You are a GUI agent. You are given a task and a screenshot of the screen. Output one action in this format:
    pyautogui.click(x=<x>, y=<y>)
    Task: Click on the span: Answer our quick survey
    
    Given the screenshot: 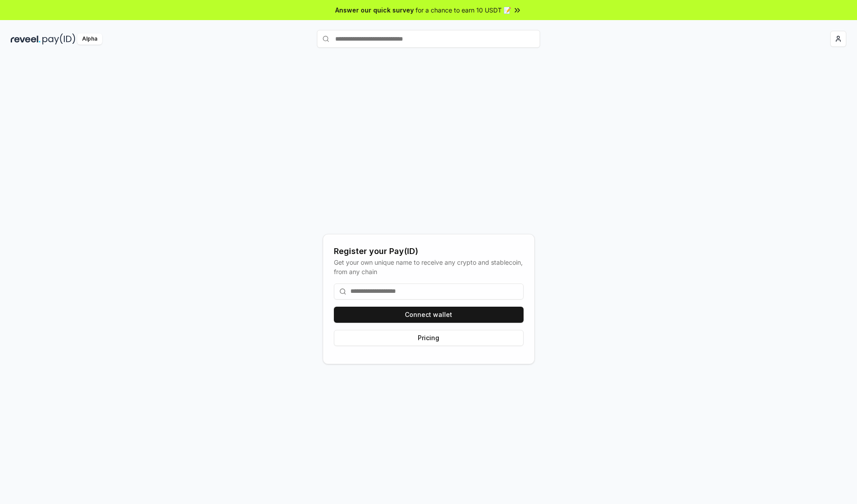 What is the action you would take?
    pyautogui.click(x=375, y=10)
    